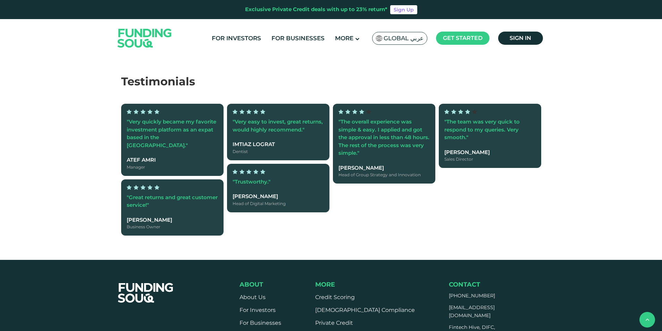 Image resolution: width=662 pixels, height=331 pixels. I want to click on span: Contact, so click(465, 285).